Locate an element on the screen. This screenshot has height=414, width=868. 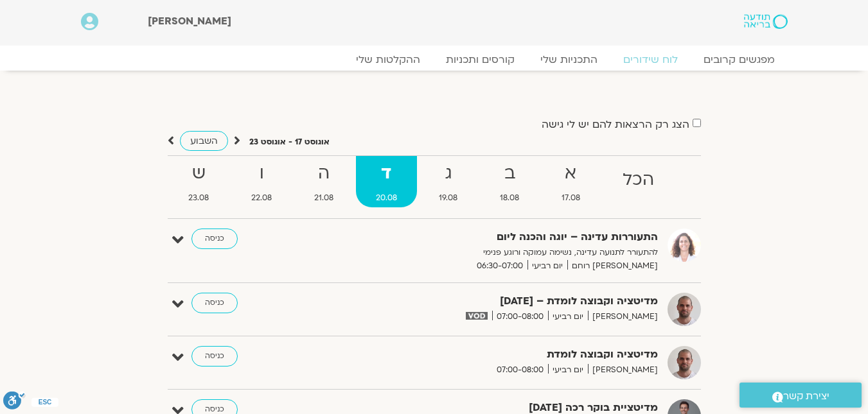
p: להתעורר לתנועה עדינה, נשימה עמוקה ורוגע פנימי is located at coordinates (501, 252).